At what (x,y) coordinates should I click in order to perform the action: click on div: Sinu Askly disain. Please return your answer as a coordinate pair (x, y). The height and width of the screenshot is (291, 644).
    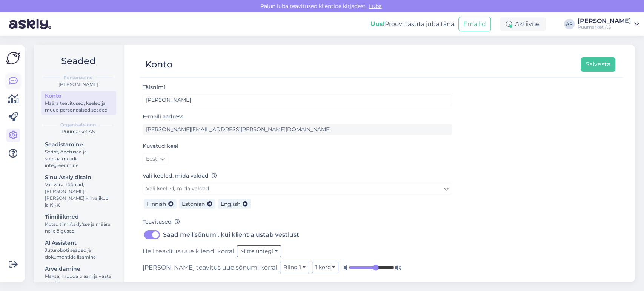
    Looking at the image, I should click on (79, 177).